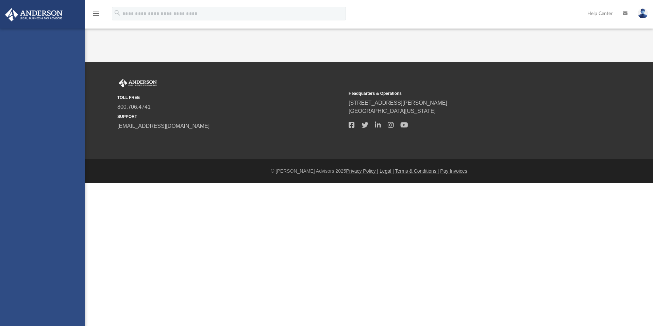 This screenshot has width=653, height=326. What do you see at coordinates (362, 171) in the screenshot?
I see `a: Privacy Policy |` at bounding box center [362, 171].